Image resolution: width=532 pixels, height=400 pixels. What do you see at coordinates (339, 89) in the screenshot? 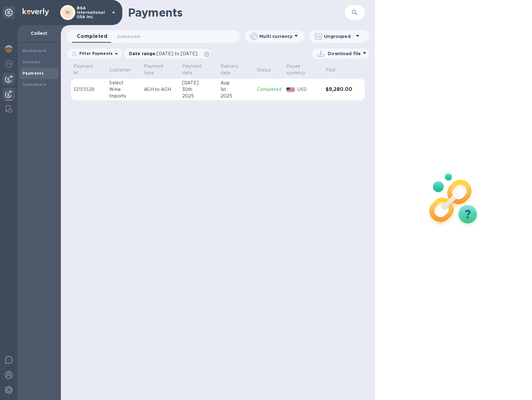
I see `h3: $9,280.00` at bounding box center [339, 89].